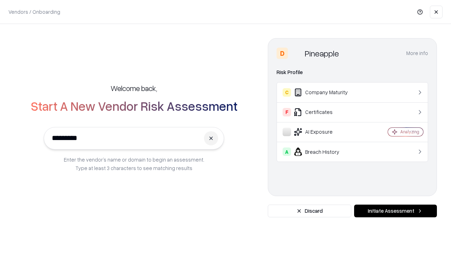 This screenshot has height=254, width=451. Describe the element at coordinates (287, 112) in the screenshot. I see `div: F` at that location.